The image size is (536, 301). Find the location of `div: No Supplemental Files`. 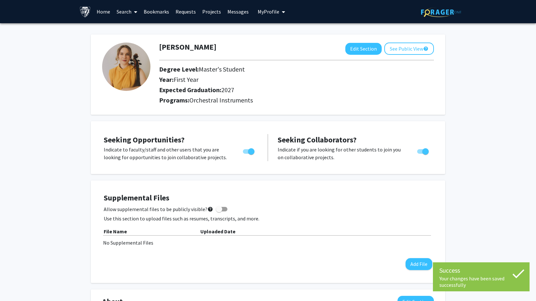

div: No Supplemental Files is located at coordinates (268, 243).